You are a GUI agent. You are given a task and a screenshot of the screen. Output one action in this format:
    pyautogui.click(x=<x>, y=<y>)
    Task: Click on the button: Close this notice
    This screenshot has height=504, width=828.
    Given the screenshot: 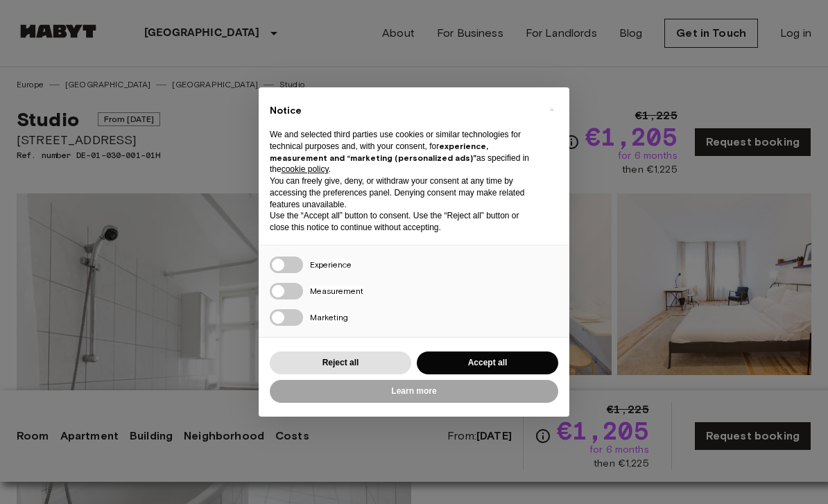 What is the action you would take?
    pyautogui.click(x=551, y=109)
    